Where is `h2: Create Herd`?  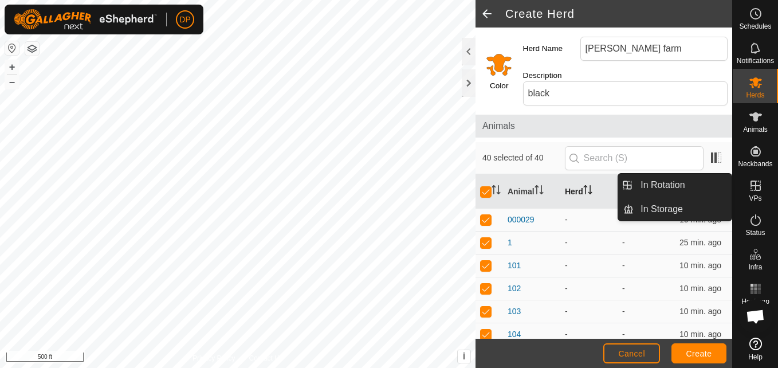 h2: Create Herd is located at coordinates (619, 14).